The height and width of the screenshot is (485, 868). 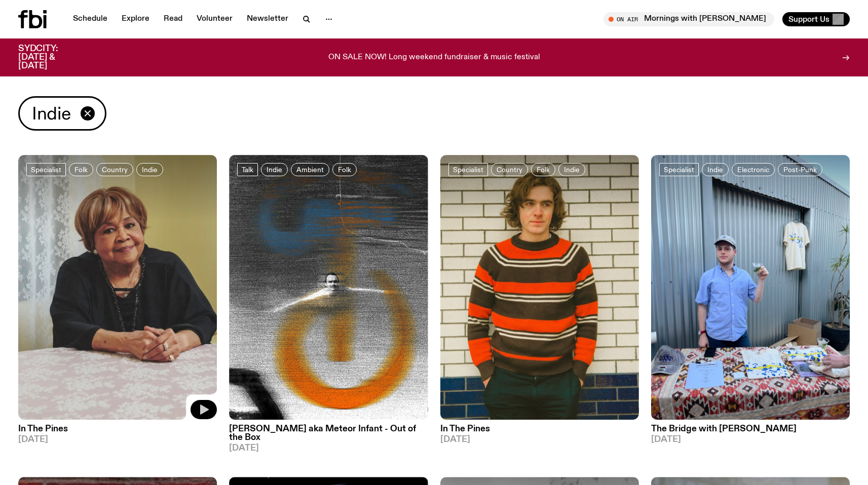 I want to click on span: Electronic, so click(x=753, y=169).